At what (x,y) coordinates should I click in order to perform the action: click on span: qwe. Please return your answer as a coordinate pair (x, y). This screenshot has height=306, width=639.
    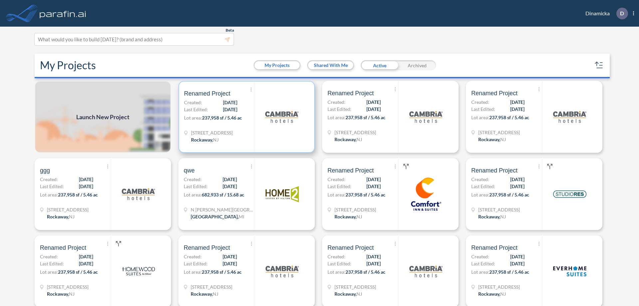
    Looking at the image, I should click on (189, 170).